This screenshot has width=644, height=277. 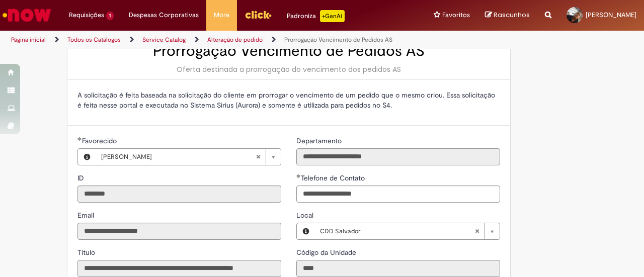 What do you see at coordinates (86, 215) in the screenshot?
I see `label: Somente leitura - Email` at bounding box center [86, 215].